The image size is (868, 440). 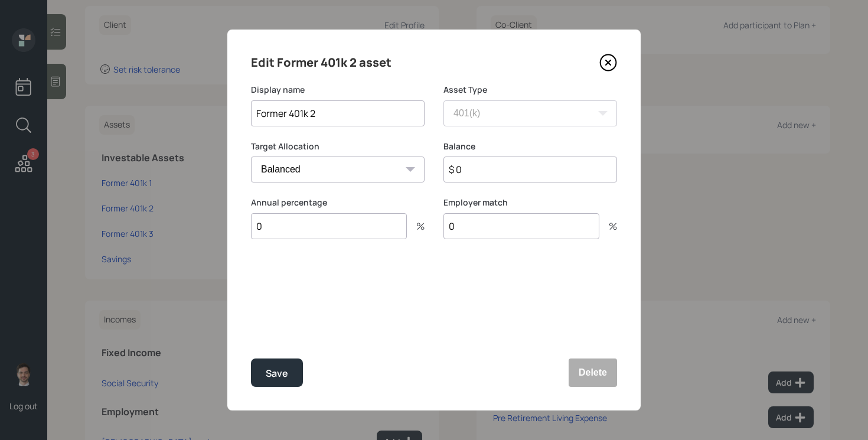 I want to click on div: Save, so click(x=277, y=373).